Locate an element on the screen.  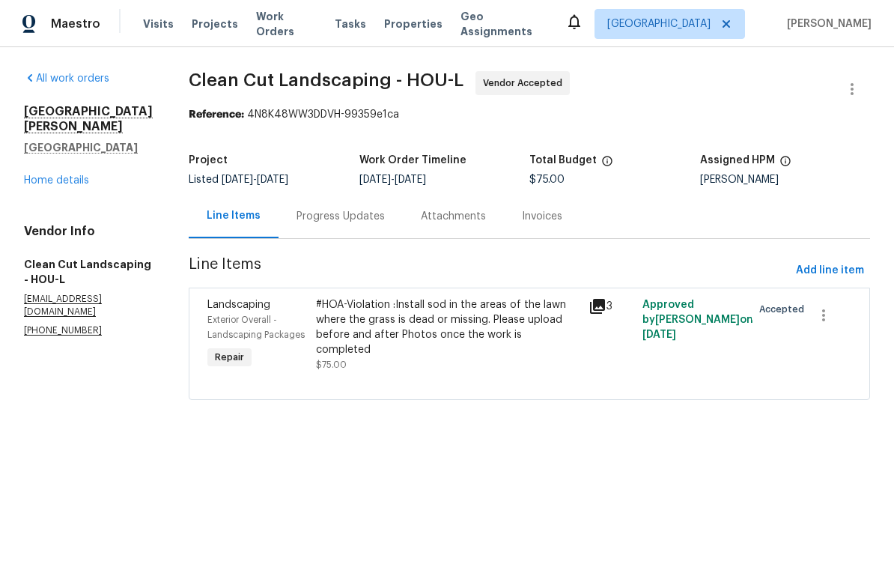
div: 4N8K48WW3DDVH-99359e1ca is located at coordinates (530, 114).